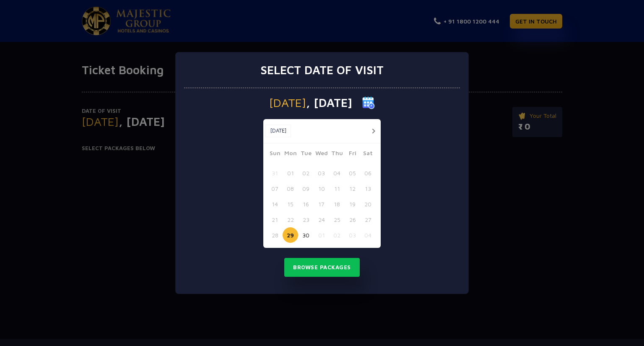 The height and width of the screenshot is (346, 644). What do you see at coordinates (337, 188) in the screenshot?
I see `button: 11` at bounding box center [337, 188].